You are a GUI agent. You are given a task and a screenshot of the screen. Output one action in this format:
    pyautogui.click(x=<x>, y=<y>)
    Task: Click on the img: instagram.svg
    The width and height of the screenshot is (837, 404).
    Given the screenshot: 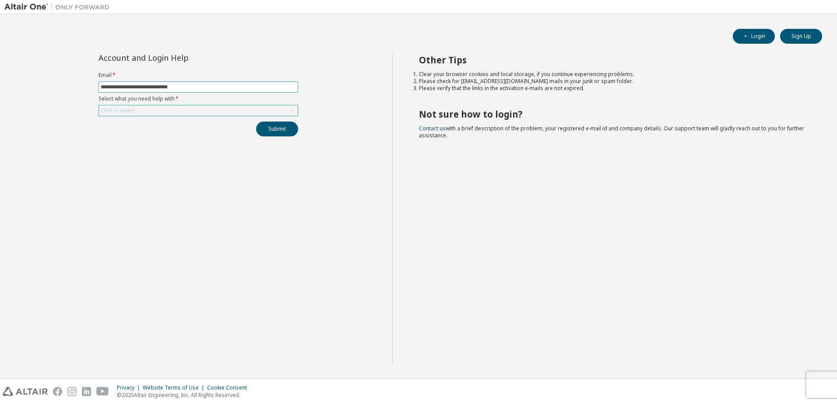 What is the action you would take?
    pyautogui.click(x=72, y=392)
    